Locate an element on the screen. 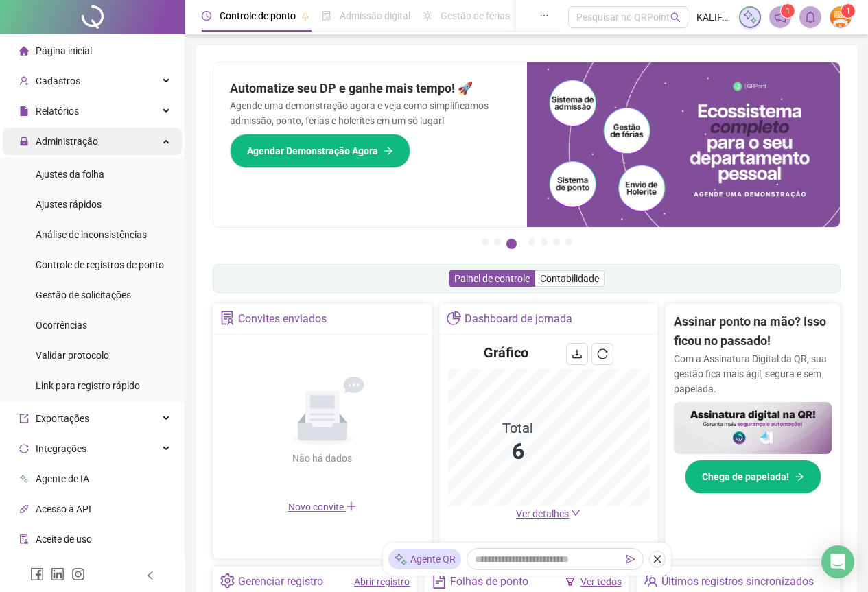 The image size is (868, 592). span: Agendar Demonstração Agora is located at coordinates (312, 150).